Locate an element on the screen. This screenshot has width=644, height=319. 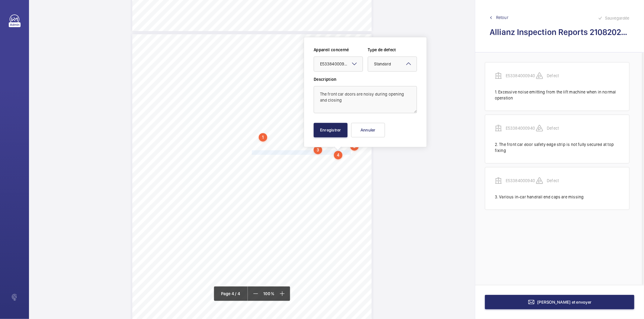
span: thorough examination. is located at coordinates (193, 108).